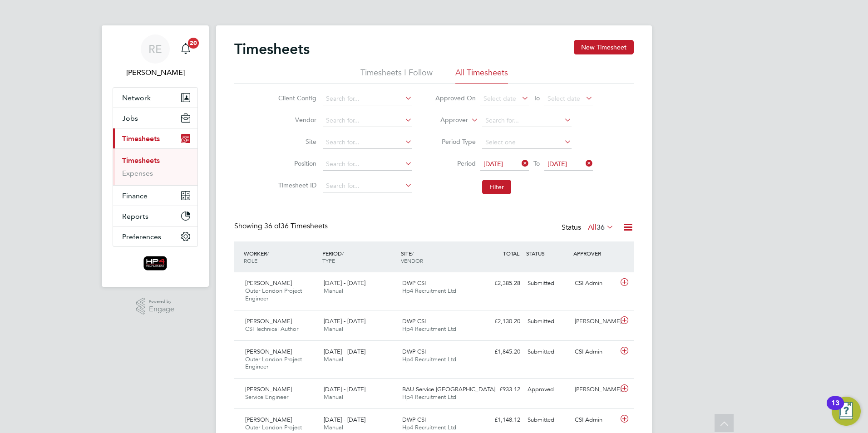 The height and width of the screenshot is (433, 868). Describe the element at coordinates (455, 163) in the screenshot. I see `label: Period` at that location.